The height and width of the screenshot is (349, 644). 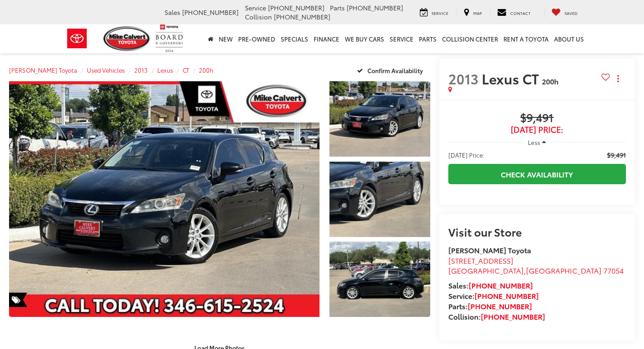 What do you see at coordinates (534, 143) in the screenshot?
I see `span: Less` at bounding box center [534, 143].